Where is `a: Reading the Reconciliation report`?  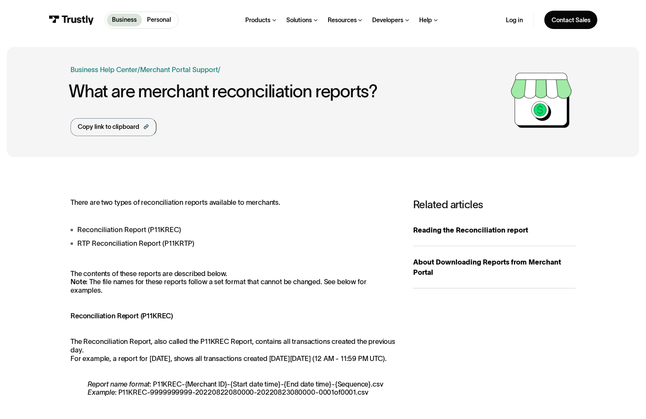
a: Reading the Reconciliation report is located at coordinates (494, 231).